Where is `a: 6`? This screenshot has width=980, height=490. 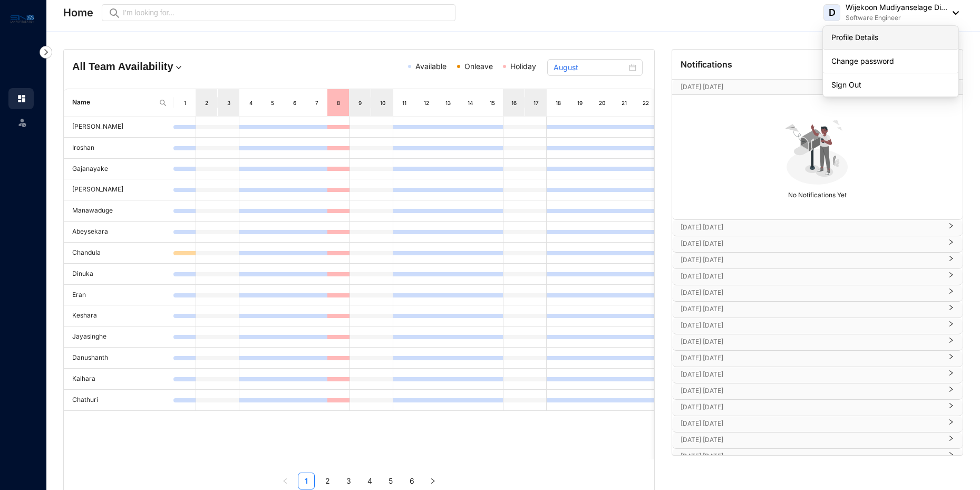 a: 6 is located at coordinates (412, 481).